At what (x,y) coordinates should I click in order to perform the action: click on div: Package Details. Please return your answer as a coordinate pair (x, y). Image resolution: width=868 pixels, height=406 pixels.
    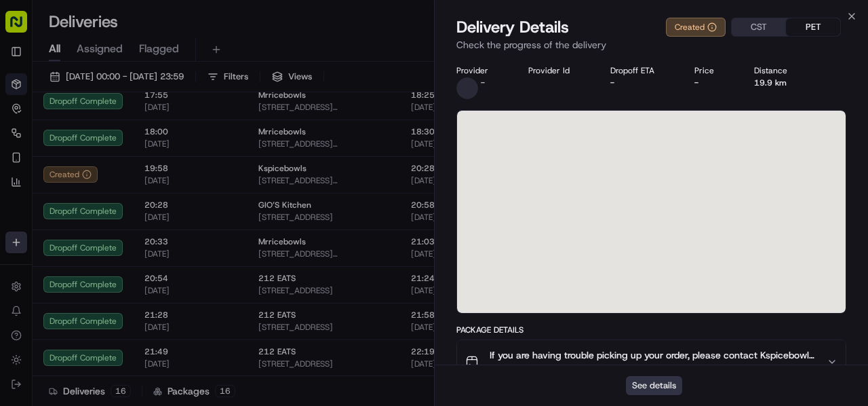
    Looking at the image, I should click on (651, 330).